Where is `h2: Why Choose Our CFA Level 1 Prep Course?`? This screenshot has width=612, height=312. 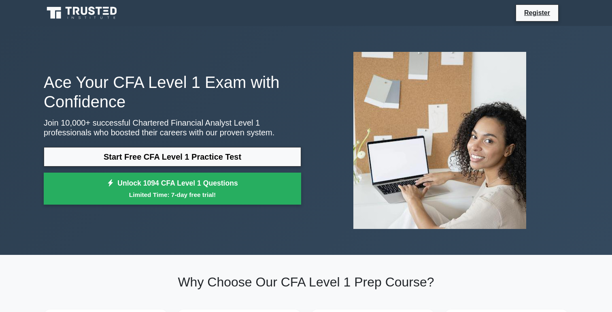
h2: Why Choose Our CFA Level 1 Prep Course? is located at coordinates (306, 282).